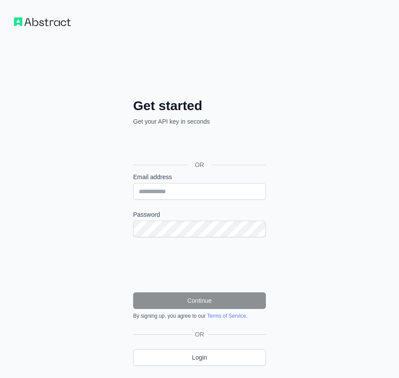  Describe the element at coordinates (200, 357) in the screenshot. I see `a: Login` at that location.